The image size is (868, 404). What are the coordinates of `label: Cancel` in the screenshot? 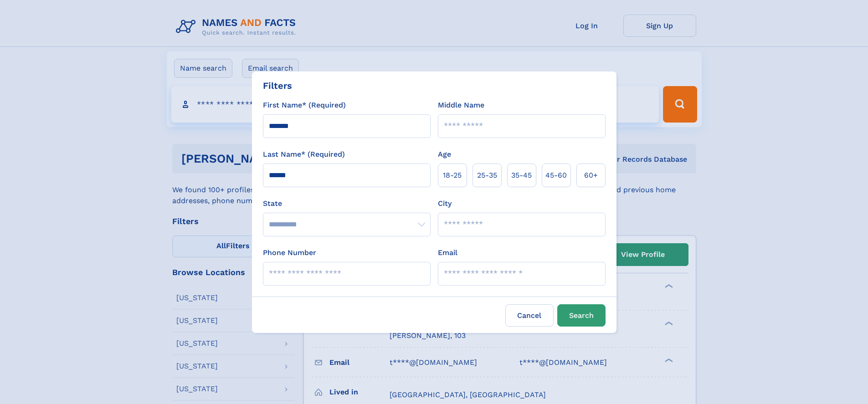 It's located at (529, 315).